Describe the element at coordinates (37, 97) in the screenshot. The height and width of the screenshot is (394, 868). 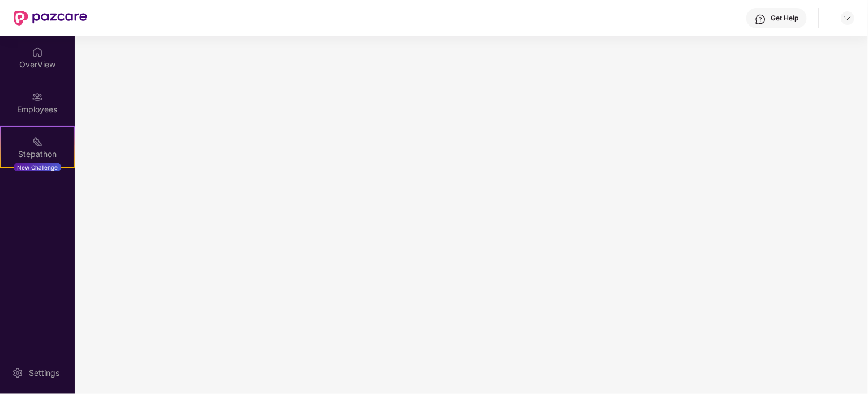
I see `img: svg+xml;base64,PHN2ZyBpZD0iRW1wbG95ZWVzIiB4bWxucz0iaHR0cDovL3d3dy53My5vcmcvMjAwMC9zdmciIHdpZHRoPS...` at that location.